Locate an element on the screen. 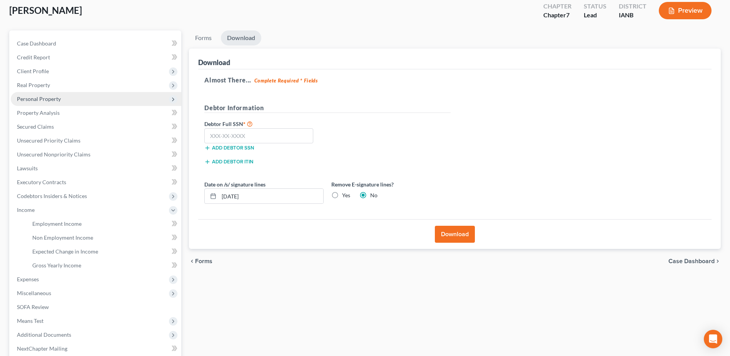 The image size is (730, 356). a: Unsecured Nonpriority Claims is located at coordinates (96, 154).